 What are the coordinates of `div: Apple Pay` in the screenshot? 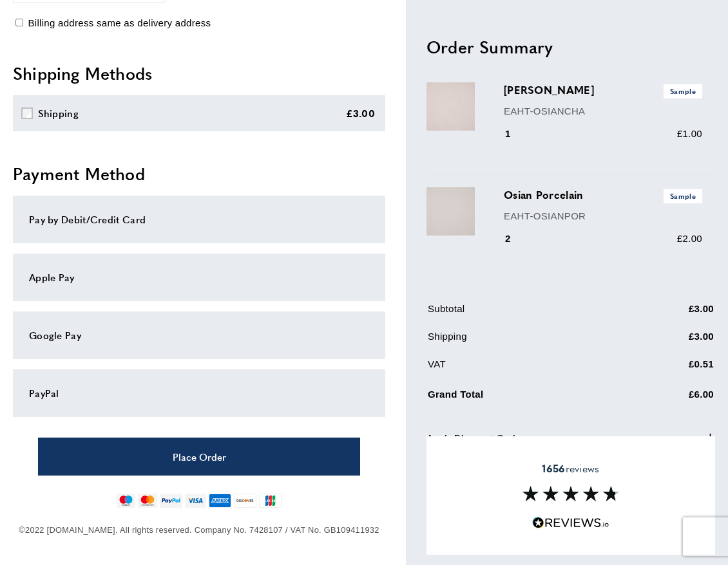 It's located at (199, 278).